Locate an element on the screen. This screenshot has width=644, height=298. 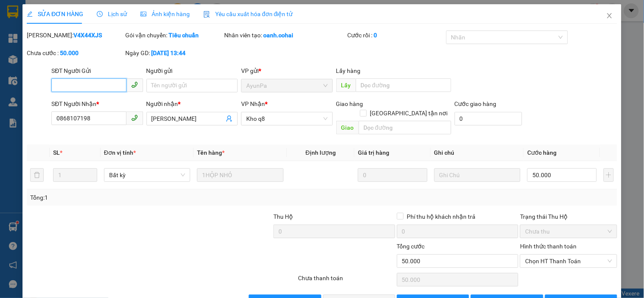
span: Tên hàng is located at coordinates (210, 152).